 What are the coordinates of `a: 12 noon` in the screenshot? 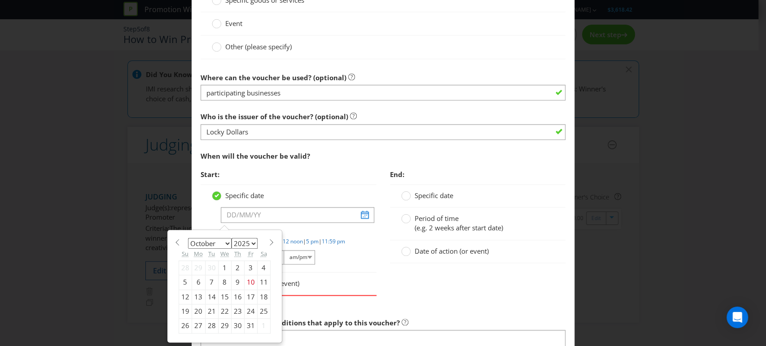 It's located at (293, 241).